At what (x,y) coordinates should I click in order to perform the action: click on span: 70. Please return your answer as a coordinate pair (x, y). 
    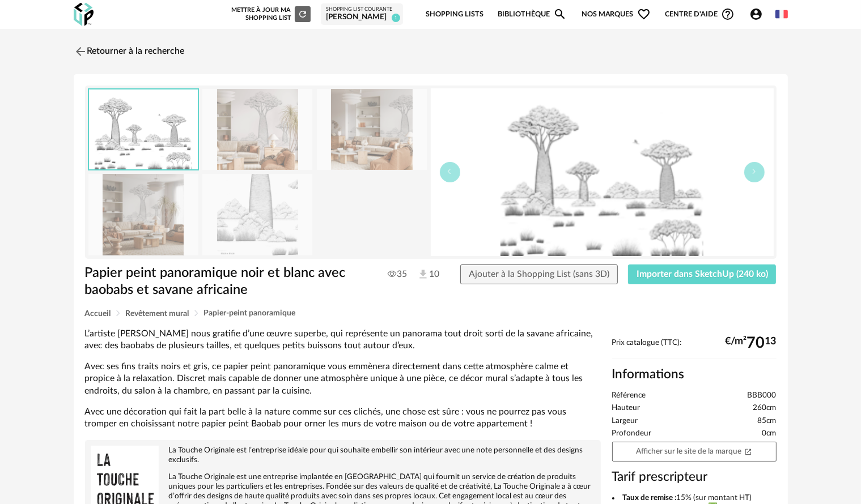
    Looking at the image, I should click on (756, 343).